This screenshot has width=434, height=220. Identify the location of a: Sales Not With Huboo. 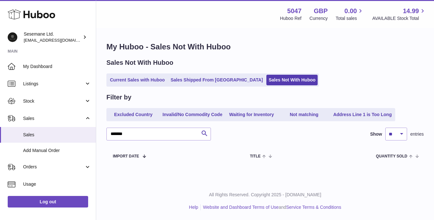
(292, 80).